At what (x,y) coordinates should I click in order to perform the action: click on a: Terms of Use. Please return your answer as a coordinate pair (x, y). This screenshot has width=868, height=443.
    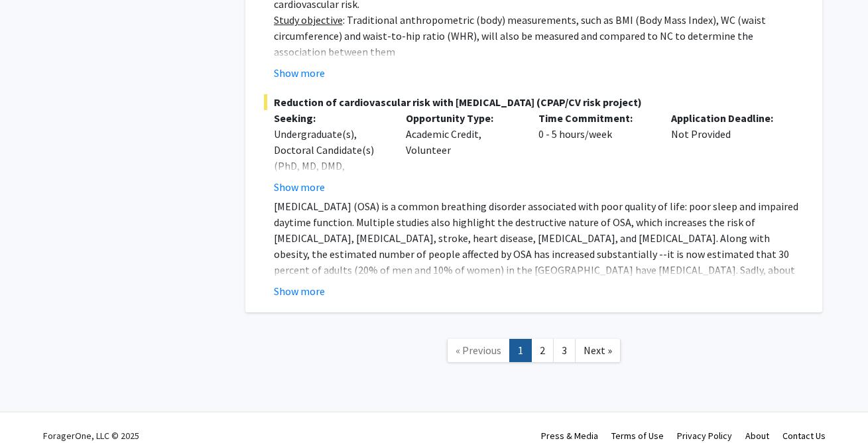
    Looking at the image, I should click on (637, 436).